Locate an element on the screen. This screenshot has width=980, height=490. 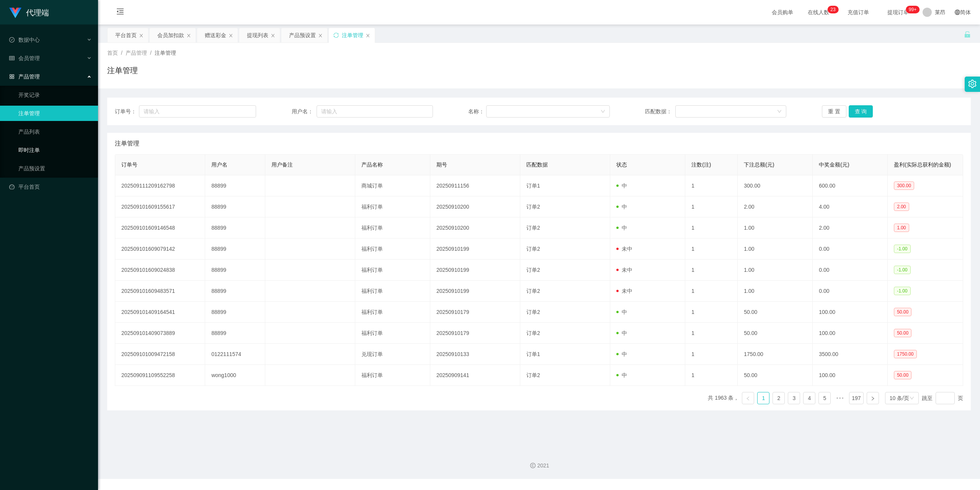
td: 202509101009472158 is located at coordinates (160, 354).